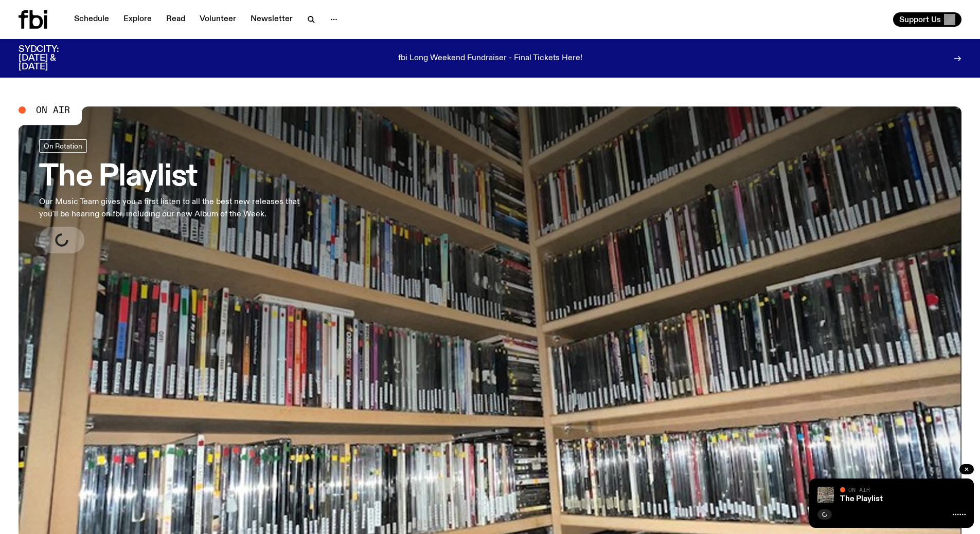 The height and width of the screenshot is (534, 980). Describe the element at coordinates (862, 499) in the screenshot. I see `a: The Playlist` at that location.